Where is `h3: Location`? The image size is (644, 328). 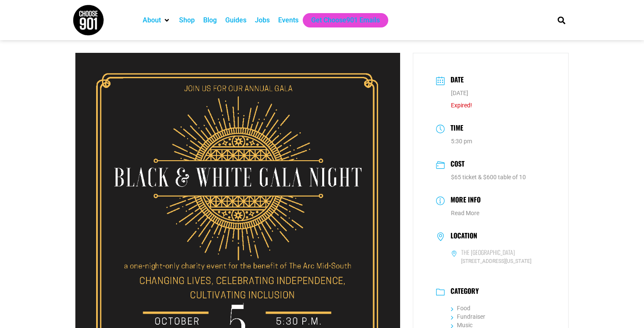
h3: Location is located at coordinates (462, 237).